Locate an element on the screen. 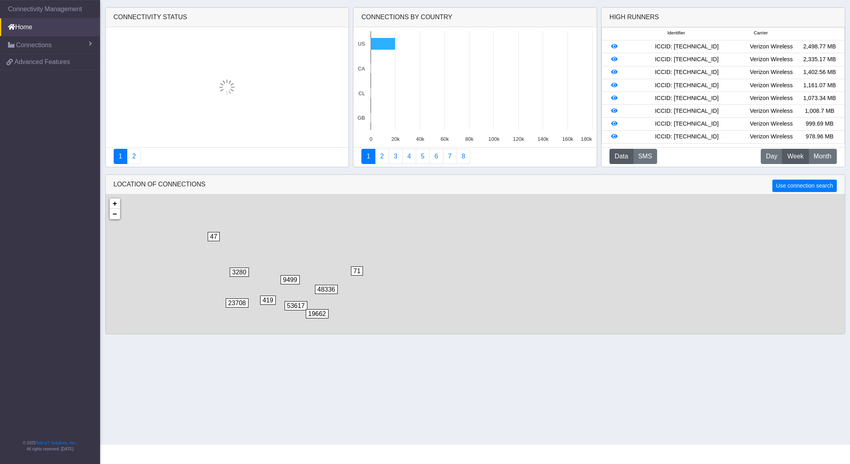  text: US is located at coordinates (361, 44).